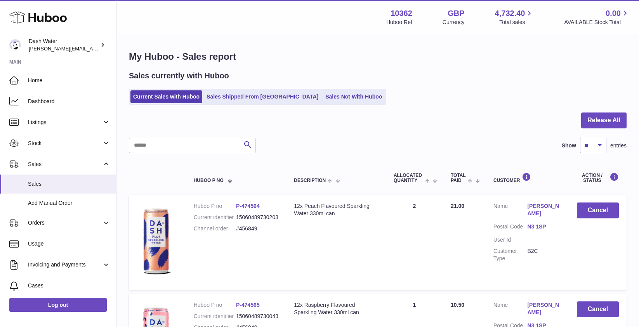 This screenshot has height=327, width=639. I want to click on dt: Postal Code, so click(510, 228).